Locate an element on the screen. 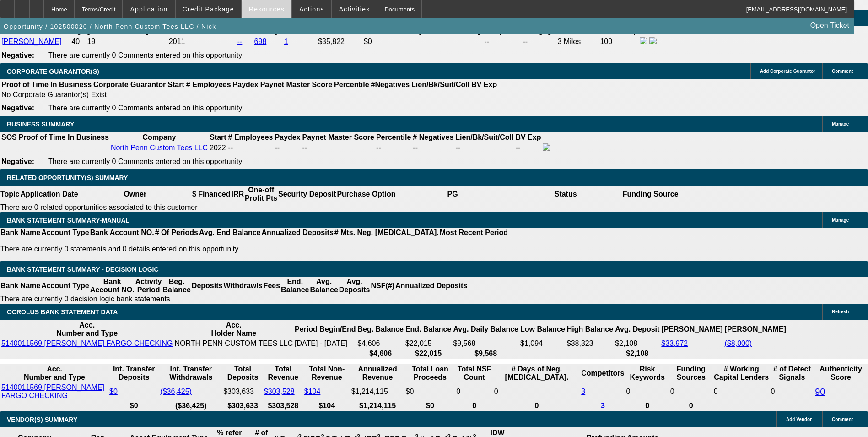 The width and height of the screenshot is (868, 437). th: $104 is located at coordinates (326, 406).